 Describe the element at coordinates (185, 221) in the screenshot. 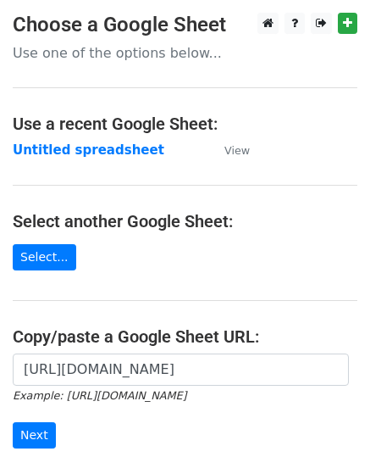

I see `h4: Select another Google Sheet:` at that location.